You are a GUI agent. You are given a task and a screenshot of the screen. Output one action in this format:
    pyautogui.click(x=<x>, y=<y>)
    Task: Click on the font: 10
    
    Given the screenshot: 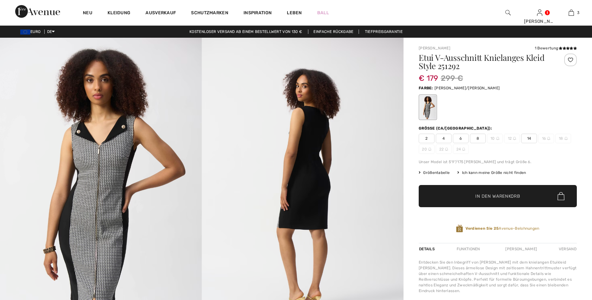 What is the action you would take?
    pyautogui.click(x=493, y=138)
    